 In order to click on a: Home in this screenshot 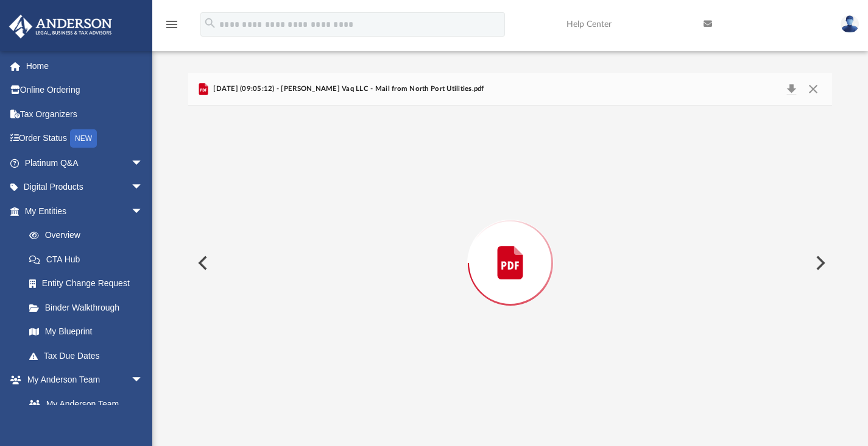, I will do `click(85, 66)`.